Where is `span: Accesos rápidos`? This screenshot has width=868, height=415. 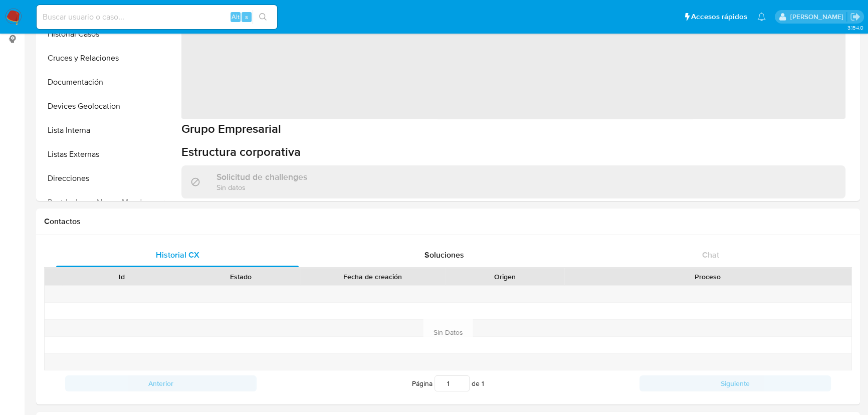 span: Accesos rápidos is located at coordinates (720, 16).